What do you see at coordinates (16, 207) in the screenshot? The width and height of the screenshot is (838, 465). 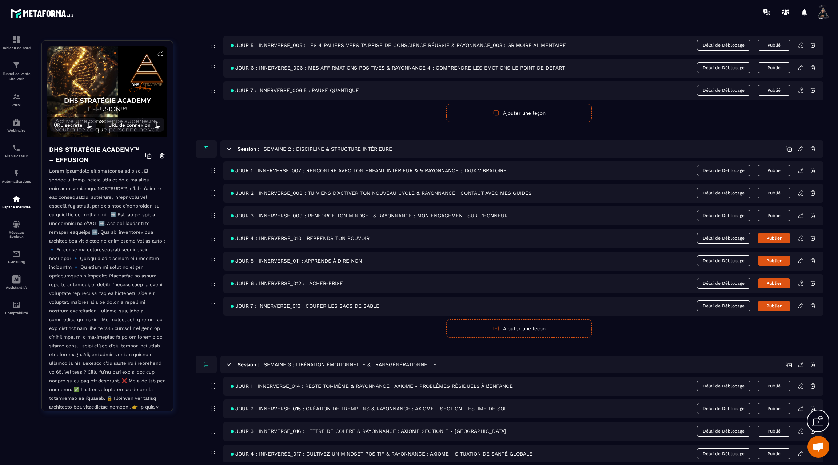 I see `p: Espace membre` at bounding box center [16, 207].